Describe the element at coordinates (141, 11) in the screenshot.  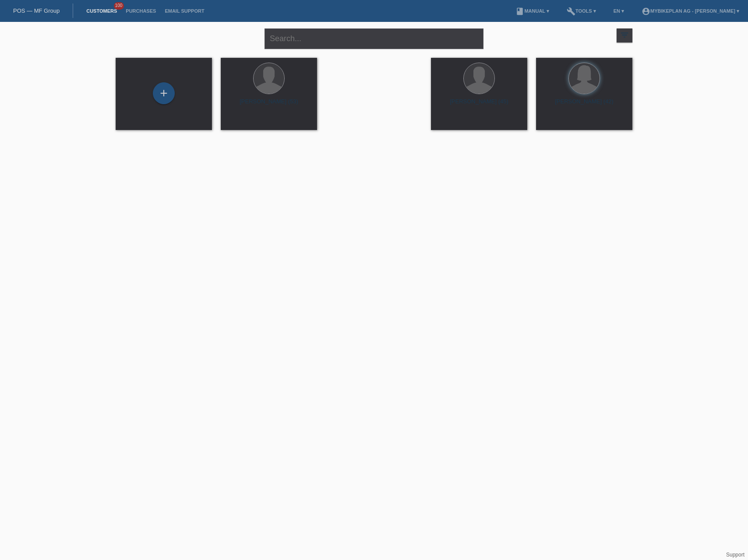
I see `a: Purchases` at that location.